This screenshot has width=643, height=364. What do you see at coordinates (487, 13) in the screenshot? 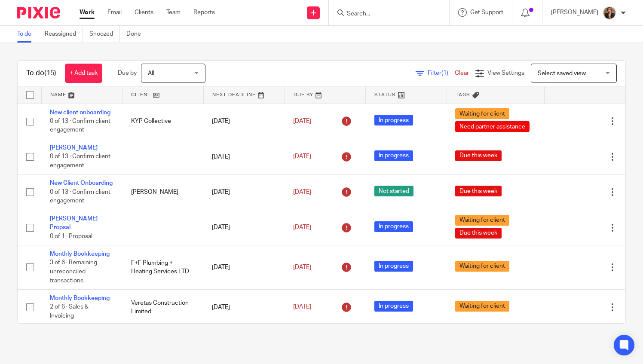
I see `span: Get Support` at bounding box center [487, 13].